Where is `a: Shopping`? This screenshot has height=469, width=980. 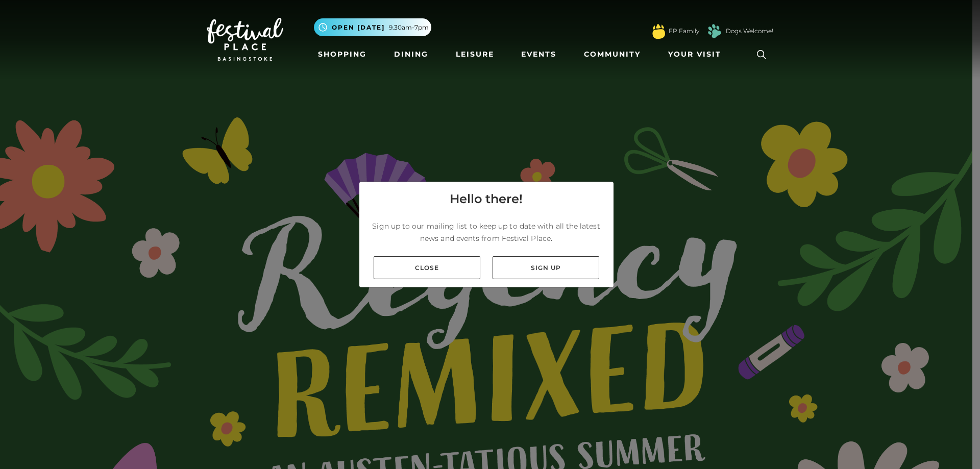 a: Shopping is located at coordinates (342, 54).